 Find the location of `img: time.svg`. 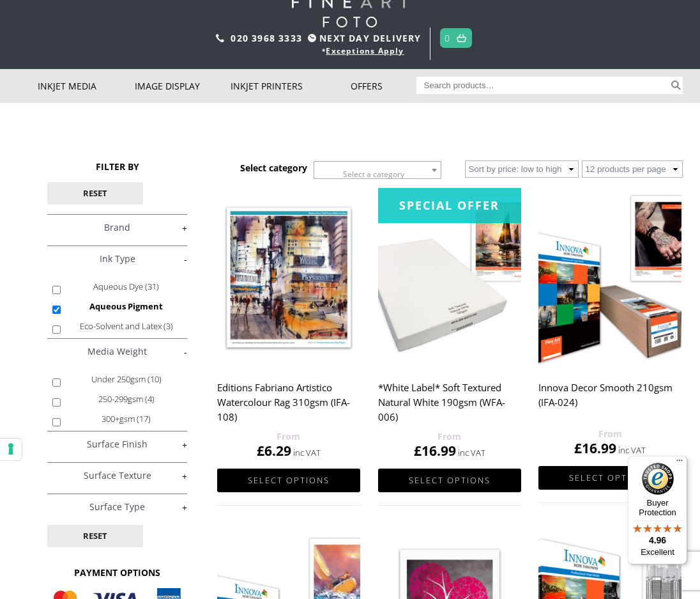

img: time.svg is located at coordinates (312, 38).